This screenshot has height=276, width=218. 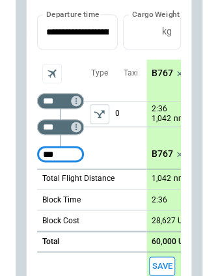 I want to click on p: Block Time, so click(x=61, y=200).